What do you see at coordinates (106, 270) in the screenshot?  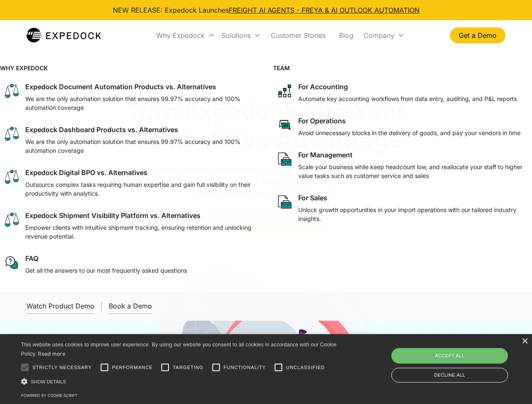 I see `p: Get all the answers to our most frequently asked questions` at bounding box center [106, 270].